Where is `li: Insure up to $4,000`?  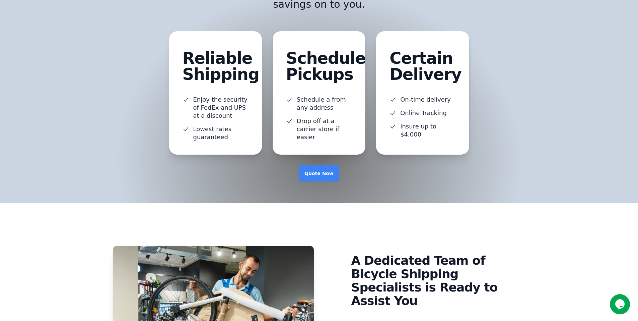
li: Insure up to $4,000 is located at coordinates (423, 130).